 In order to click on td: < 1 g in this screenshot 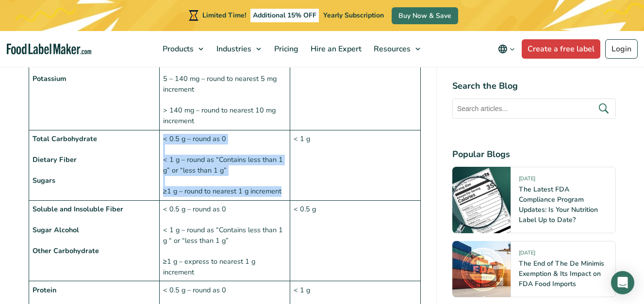, I will do `click(355, 165)`.